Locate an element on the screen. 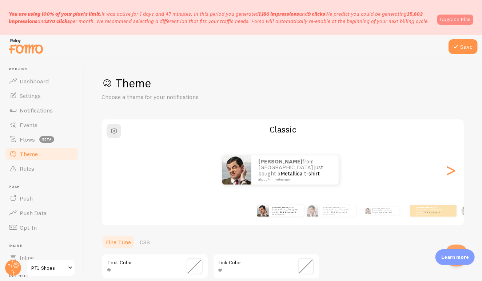 The height and width of the screenshot is (281, 482). a: Rules is located at coordinates (42, 168).